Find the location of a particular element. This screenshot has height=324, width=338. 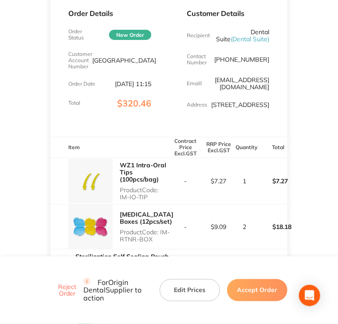

p: Order Details is located at coordinates (110, 13).